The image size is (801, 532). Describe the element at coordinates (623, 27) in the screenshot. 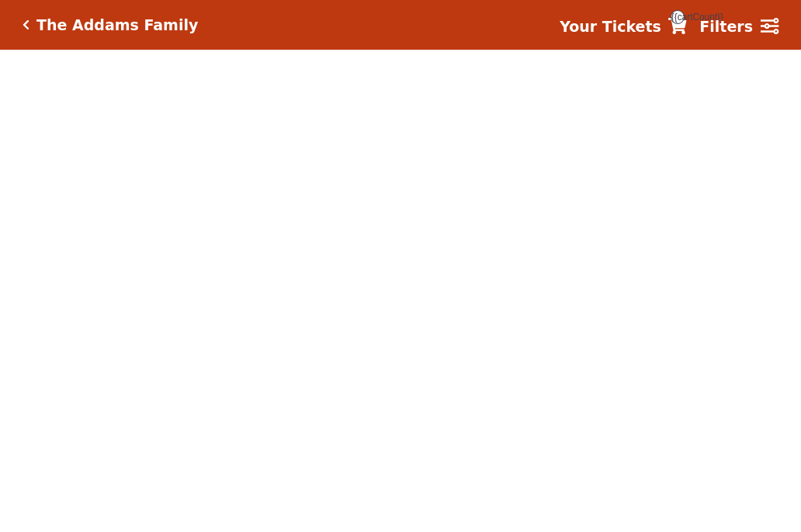

I see `a: Your Tickets {{cartCount}}` at that location.